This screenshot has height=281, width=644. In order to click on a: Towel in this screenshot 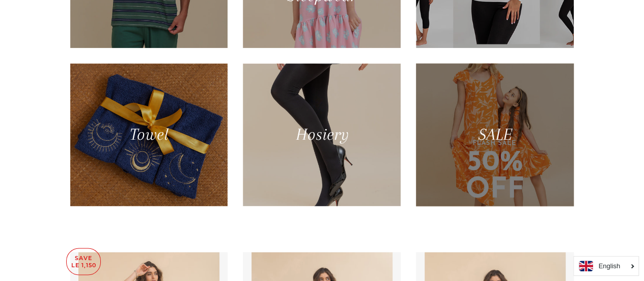, I will do `click(149, 135)`.